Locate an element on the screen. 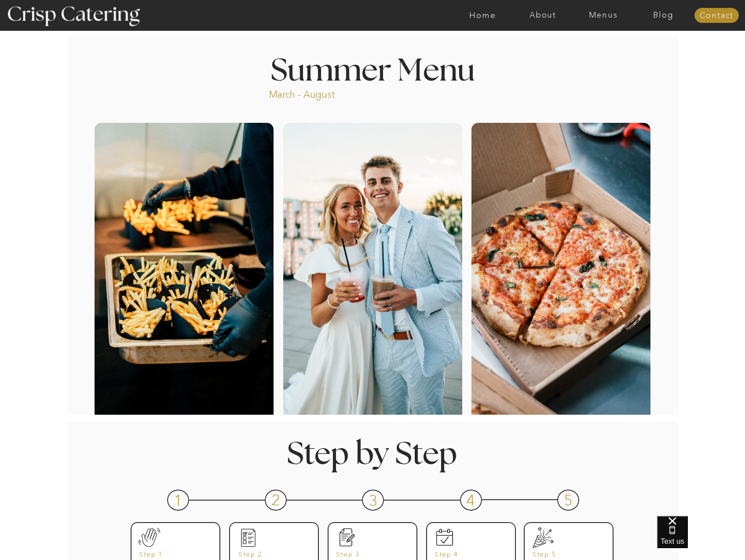  nav: Home is located at coordinates (483, 15).